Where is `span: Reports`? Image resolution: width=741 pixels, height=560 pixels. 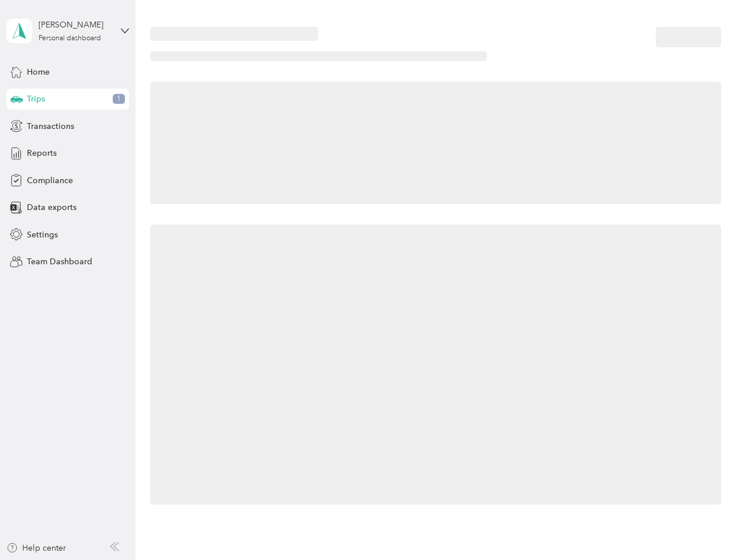 span: Reports is located at coordinates (41, 152).